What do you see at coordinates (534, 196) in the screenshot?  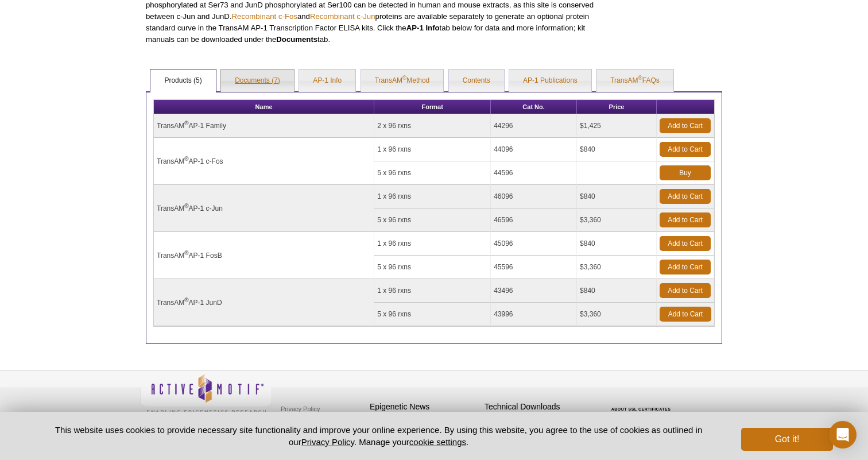 I see `td: 46096` at bounding box center [534, 196].